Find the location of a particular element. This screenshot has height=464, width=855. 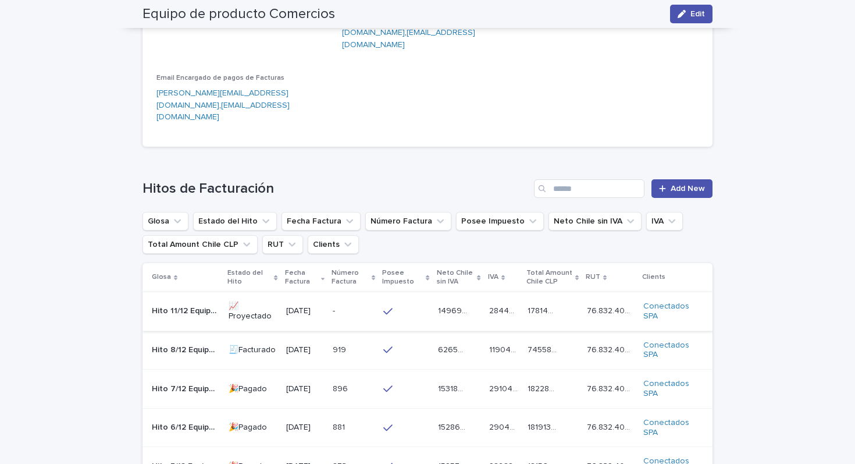

h1: Hitos de Facturación is located at coordinates (336, 188).